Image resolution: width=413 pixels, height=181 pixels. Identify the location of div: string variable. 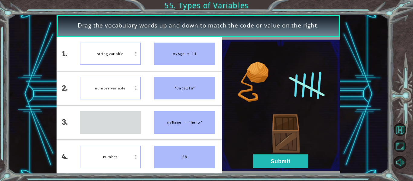
(110, 54).